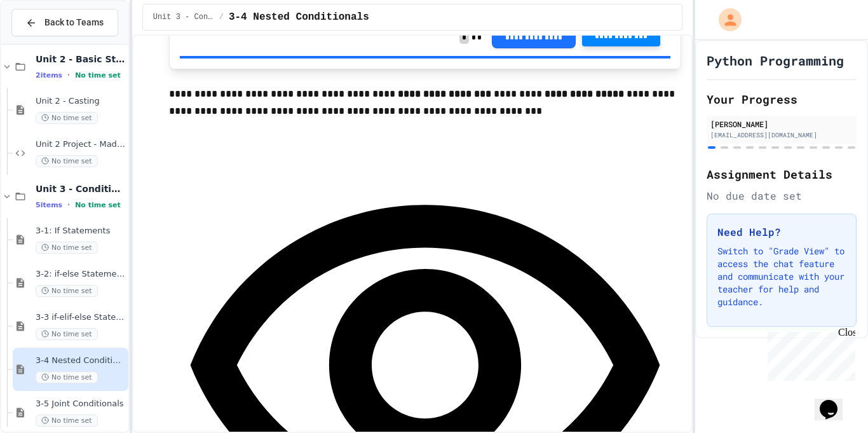  Describe the element at coordinates (725, 20) in the screenshot. I see `div: My Account` at that location.